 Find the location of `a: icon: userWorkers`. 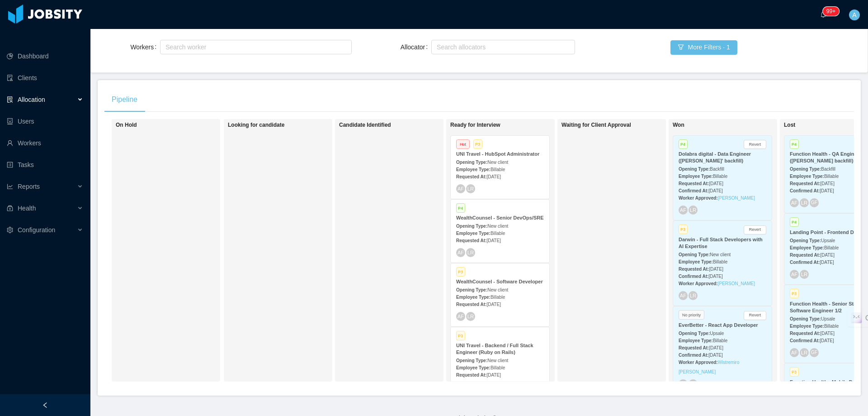

a: icon: userWorkers is located at coordinates (45, 143).